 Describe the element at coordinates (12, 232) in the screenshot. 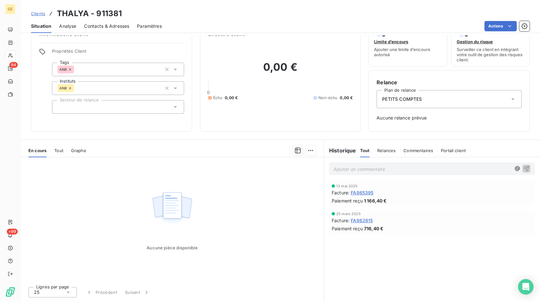

I see `span: +99` at that location.